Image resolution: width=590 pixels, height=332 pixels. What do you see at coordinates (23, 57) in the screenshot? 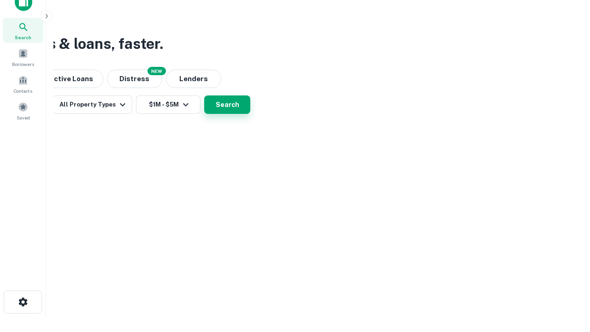
I see `div: Borrowers` at bounding box center [23, 57].